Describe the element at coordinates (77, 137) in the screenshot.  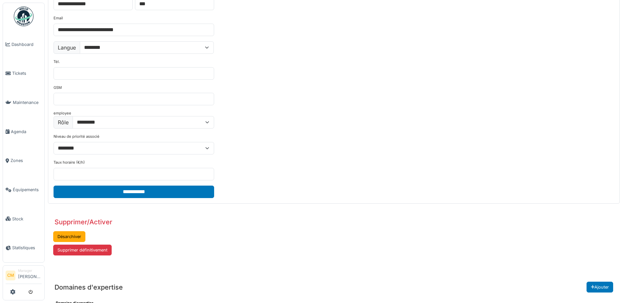
I see `label: Niveau de priorité associé` at that location.